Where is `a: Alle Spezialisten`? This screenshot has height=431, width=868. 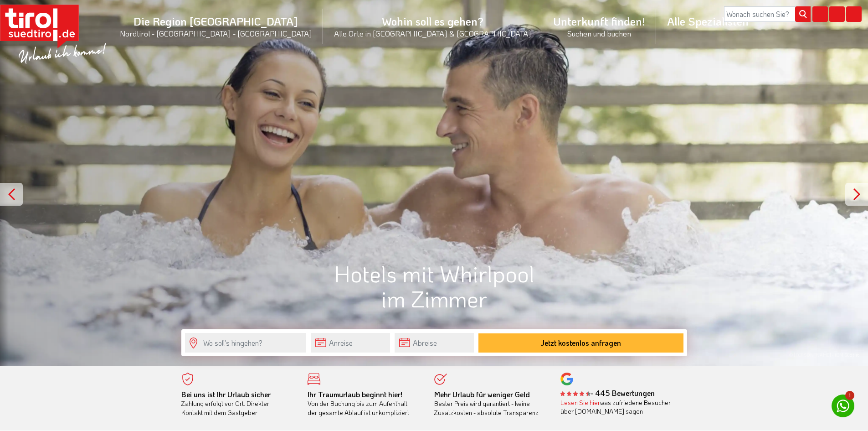 a: Alle Spezialisten is located at coordinates (708, 21).